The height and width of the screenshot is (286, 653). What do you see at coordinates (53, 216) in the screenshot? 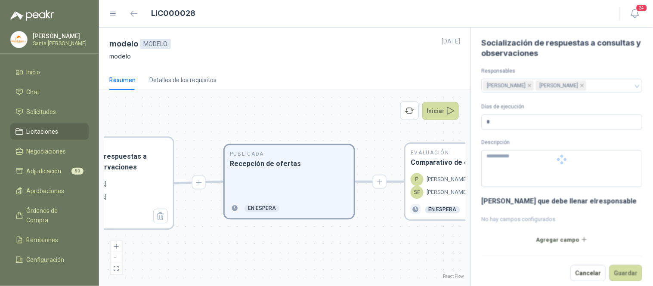
I see `span: Órdenes de Compra` at bounding box center [53, 216].